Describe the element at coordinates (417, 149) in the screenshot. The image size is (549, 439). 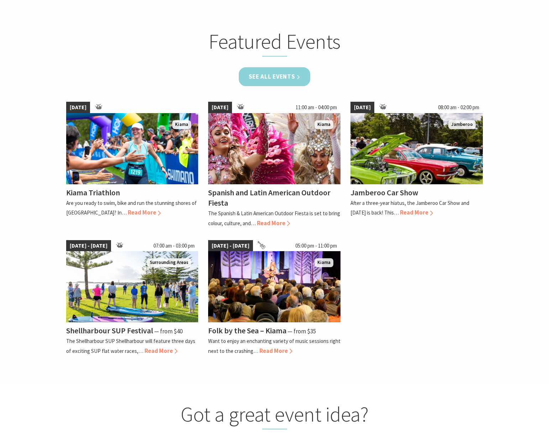
I see `img: Jamberoo Car Show` at that location.